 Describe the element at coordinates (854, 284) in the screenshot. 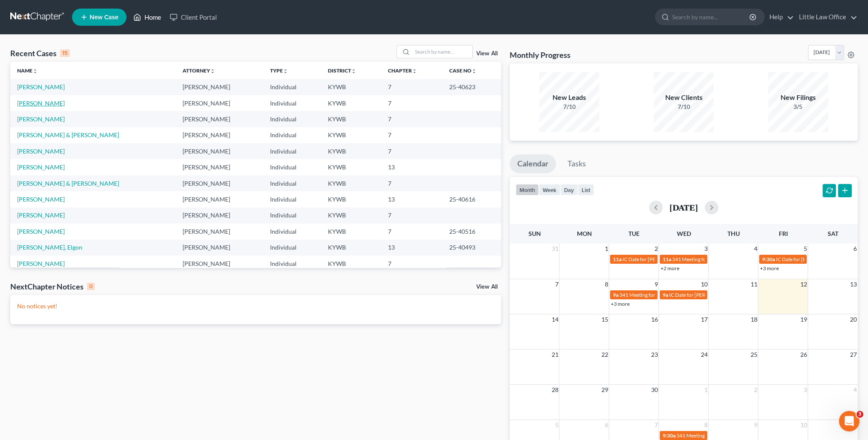

I see `span: 13` at that location.